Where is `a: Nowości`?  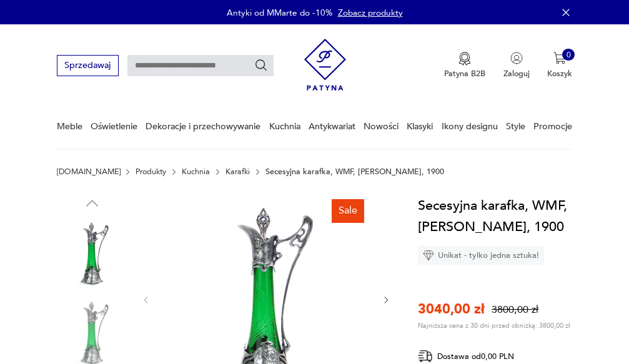 a: Nowości is located at coordinates (381, 126).